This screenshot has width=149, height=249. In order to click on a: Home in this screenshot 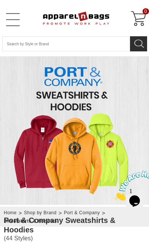, I will do `click(10, 213)`.